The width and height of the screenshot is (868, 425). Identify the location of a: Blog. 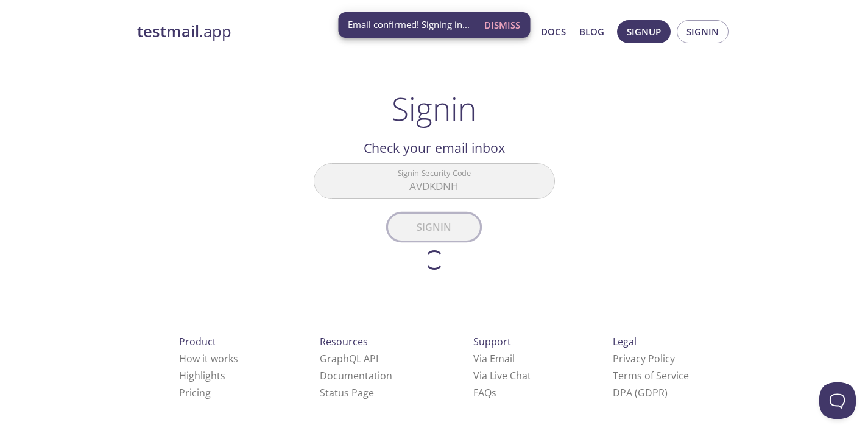
(591, 32).